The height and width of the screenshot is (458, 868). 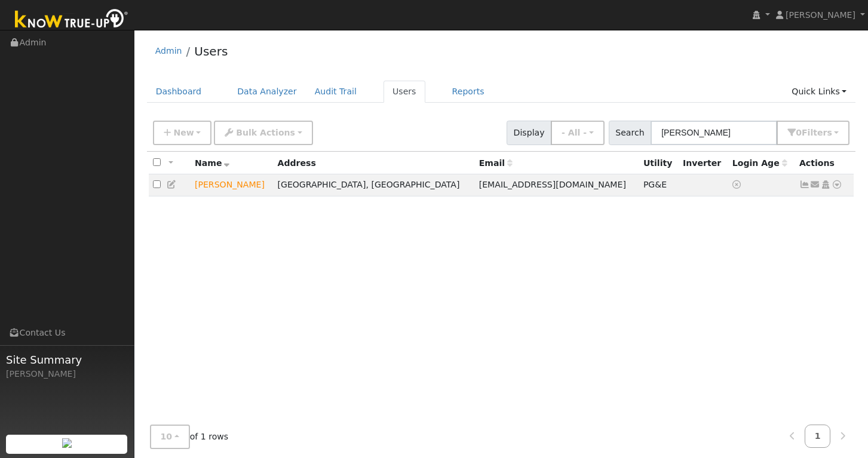 I want to click on a: andrewkrutz@gmail.com, so click(x=815, y=184).